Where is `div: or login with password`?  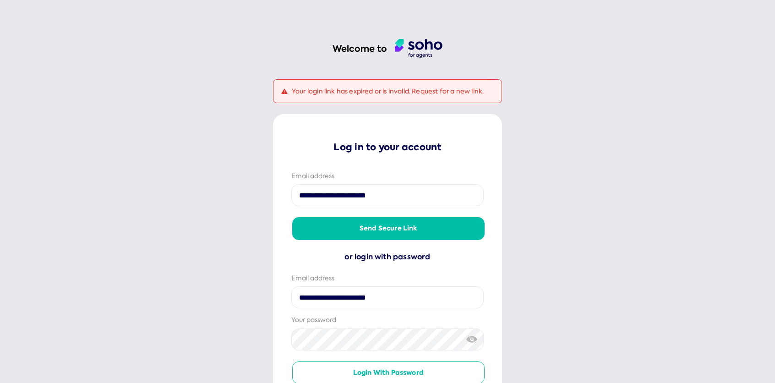
div: or login with password is located at coordinates (387, 257).